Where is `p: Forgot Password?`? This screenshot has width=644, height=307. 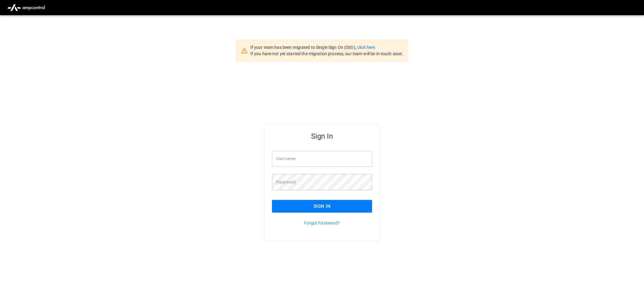 p: Forgot Password? is located at coordinates (322, 223).